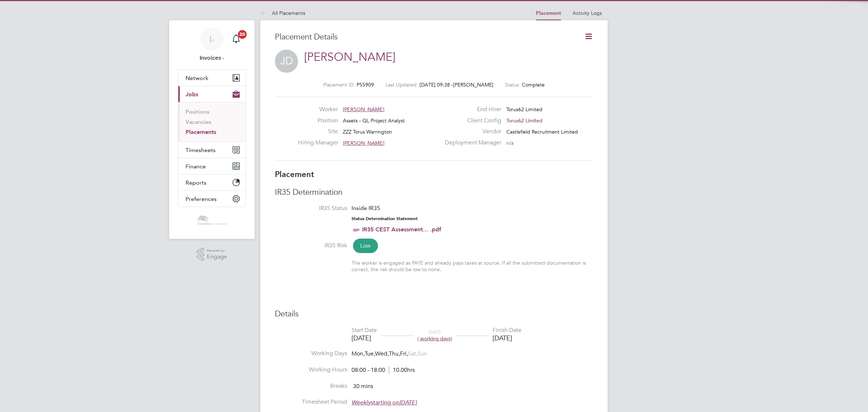  Describe the element at coordinates (212, 199) in the screenshot. I see `button: Preferences` at that location.